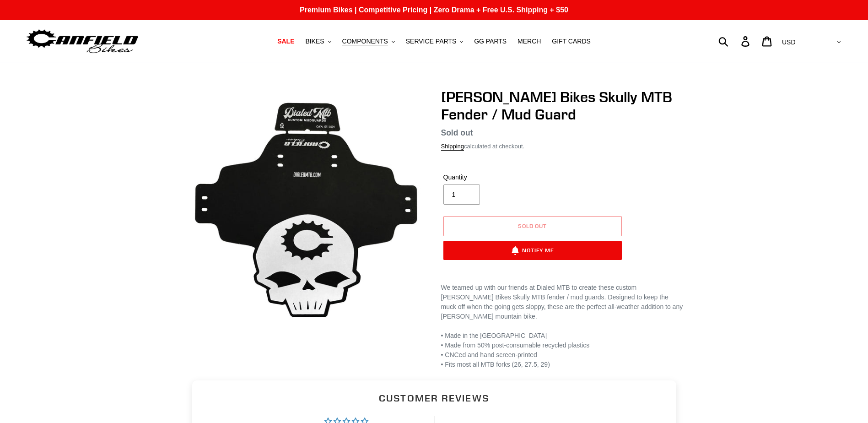  I want to click on div: calculated at checkout., so click(562, 147).